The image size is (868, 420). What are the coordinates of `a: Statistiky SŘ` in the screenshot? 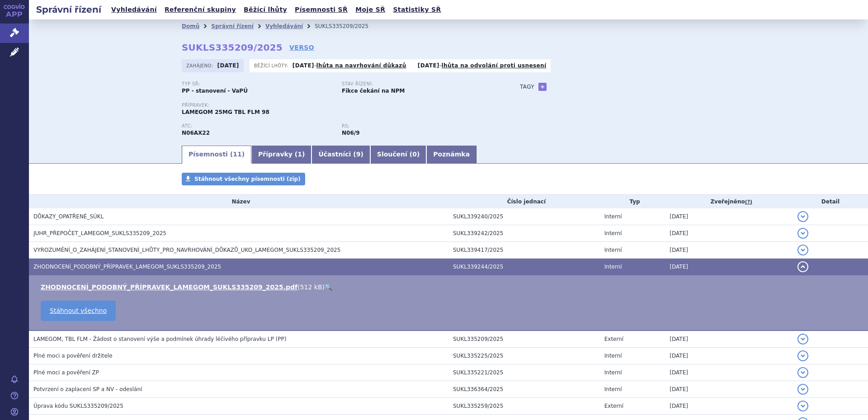 It's located at (417, 10).